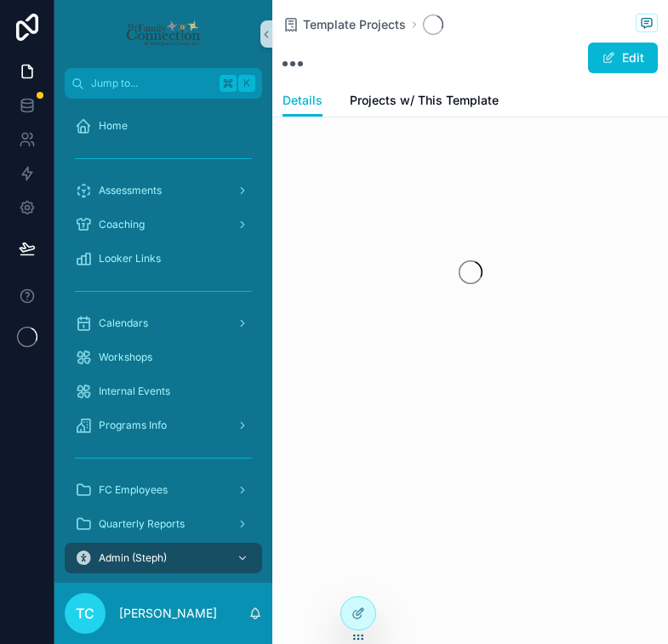  Describe the element at coordinates (163, 357) in the screenshot. I see `a: Workshops` at that location.